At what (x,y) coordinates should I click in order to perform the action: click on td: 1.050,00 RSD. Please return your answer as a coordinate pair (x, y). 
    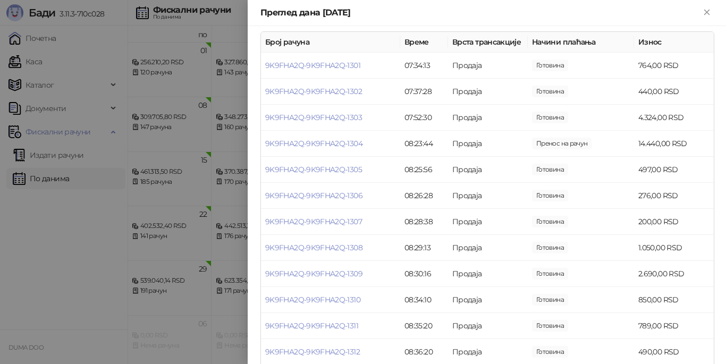
    Looking at the image, I should click on (674, 248).